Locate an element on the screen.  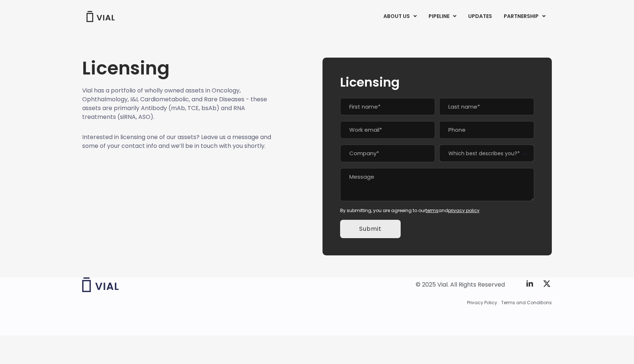
img: Vial logo wih "Vial" spelled out is located at coordinates (100, 285).